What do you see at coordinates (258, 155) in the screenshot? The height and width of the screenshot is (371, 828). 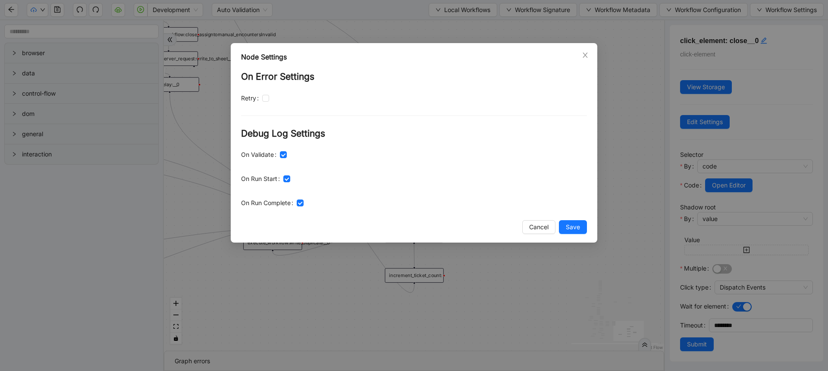 I see `span: On Validate` at bounding box center [258, 155].